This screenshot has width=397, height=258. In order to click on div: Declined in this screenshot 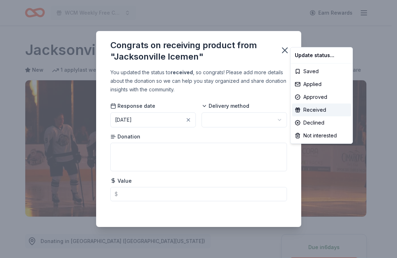, I will do `click(322, 123)`.